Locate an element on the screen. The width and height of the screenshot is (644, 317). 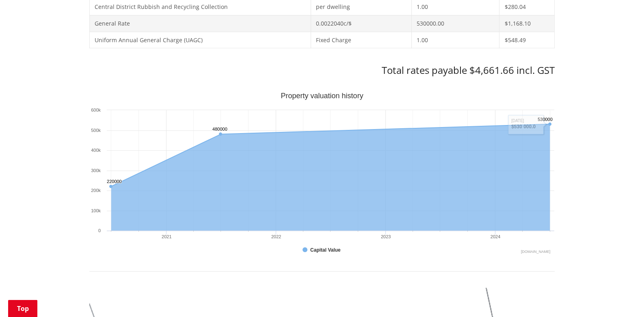
text: 2021 is located at coordinates (166, 237).